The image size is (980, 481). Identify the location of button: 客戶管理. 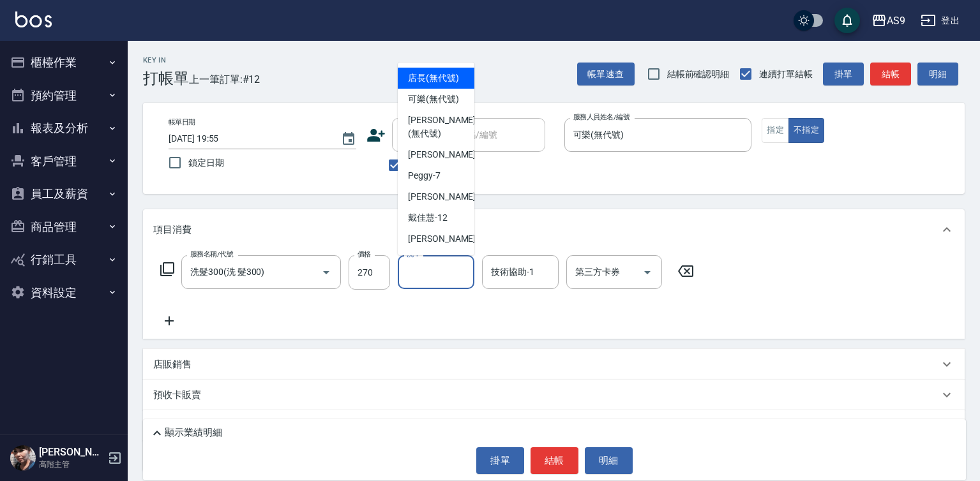
(63, 162).